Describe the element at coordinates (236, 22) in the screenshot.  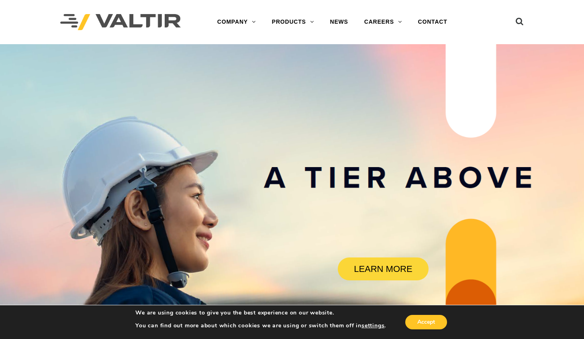
I see `a: COMPANY` at that location.